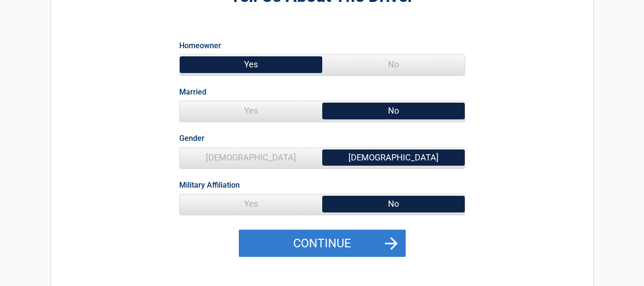 This screenshot has width=644, height=286. What do you see at coordinates (322, 243) in the screenshot?
I see `button: Continue` at bounding box center [322, 243].